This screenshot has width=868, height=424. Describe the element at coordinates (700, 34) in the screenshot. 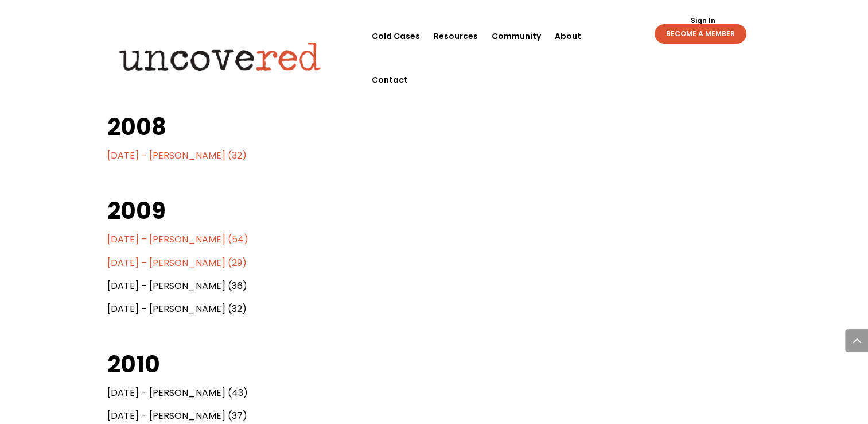

I see `a: BECOME A MEMBER` at that location.